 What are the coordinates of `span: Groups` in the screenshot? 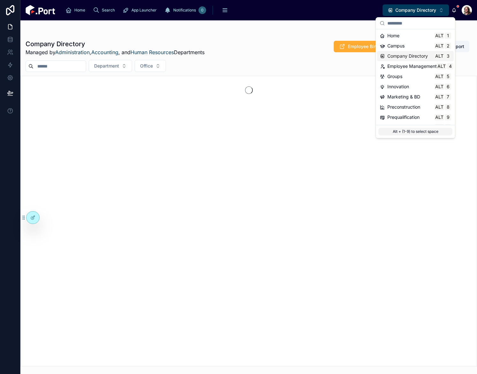 It's located at (394, 77).